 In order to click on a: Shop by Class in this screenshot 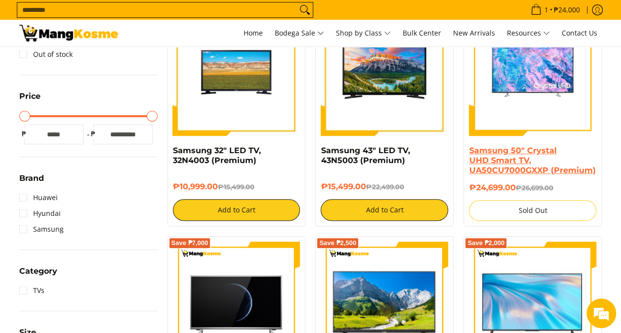, I will do `click(363, 33)`.